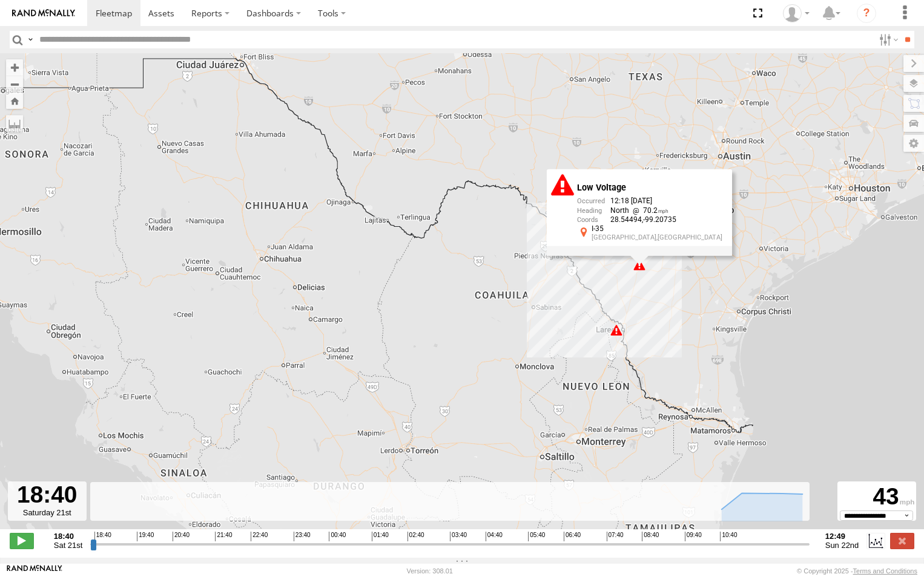  I want to click on span: 28.54494, so click(626, 220).